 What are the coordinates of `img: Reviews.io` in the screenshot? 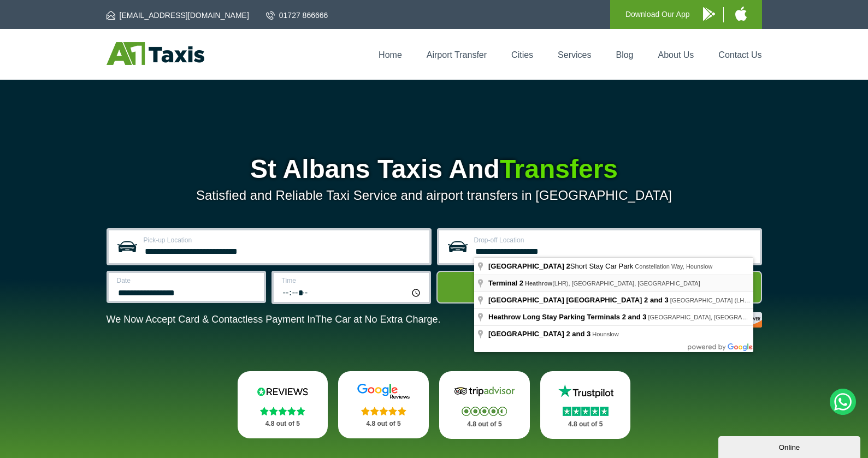 It's located at (282, 391).